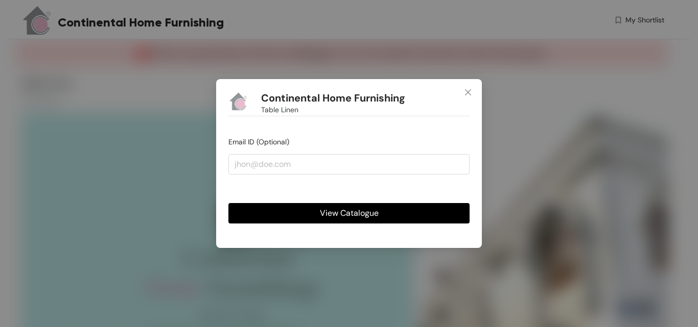 This screenshot has height=327, width=698. What do you see at coordinates (333, 98) in the screenshot?
I see `h1: Continental Home Furnishing` at bounding box center [333, 98].